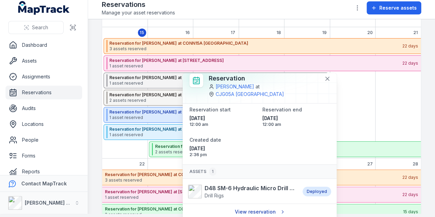  What do you see at coordinates (317, 192) in the screenshot?
I see `div: Deployed` at bounding box center [317, 192].